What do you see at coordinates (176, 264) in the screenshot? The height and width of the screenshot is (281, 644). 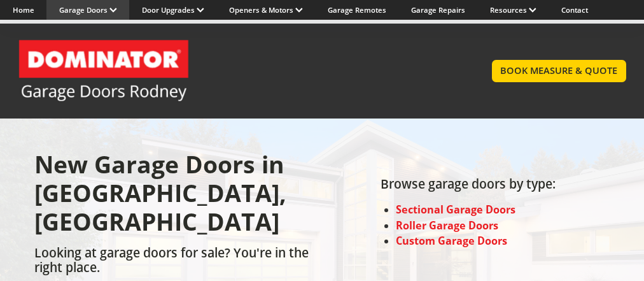 I see `h2: Looking at garage doors for sale? You're in the right place.` at bounding box center [176, 264].